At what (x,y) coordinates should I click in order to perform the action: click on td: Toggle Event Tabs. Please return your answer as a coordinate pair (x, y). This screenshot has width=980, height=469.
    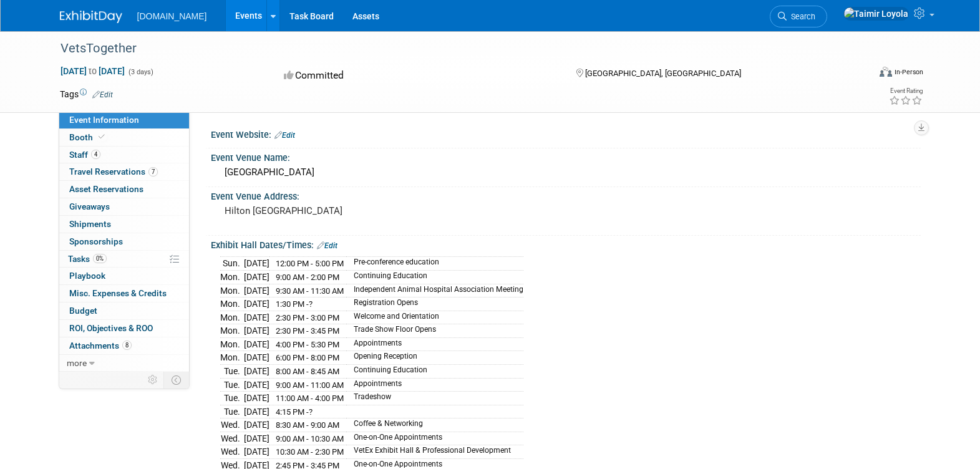
    Looking at the image, I should click on (176, 380).